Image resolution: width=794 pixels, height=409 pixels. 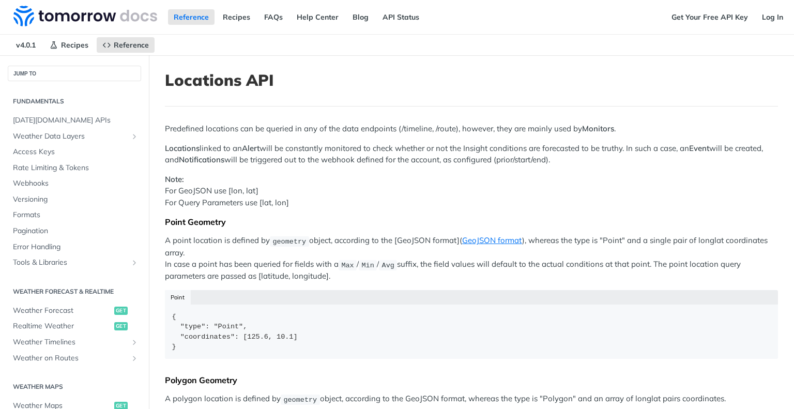 What do you see at coordinates (709, 17) in the screenshot?
I see `a: Get Your Free API Key` at bounding box center [709, 17].